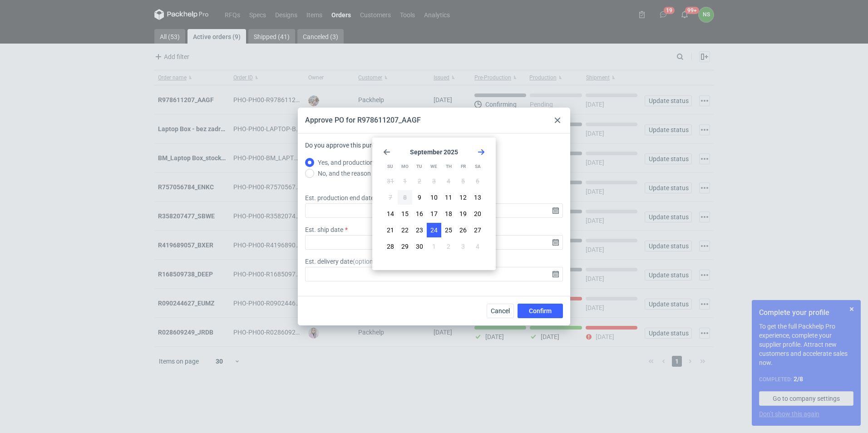 The width and height of the screenshot is (868, 433). What do you see at coordinates (404, 167) in the screenshot?
I see `div: Mo` at bounding box center [404, 167].